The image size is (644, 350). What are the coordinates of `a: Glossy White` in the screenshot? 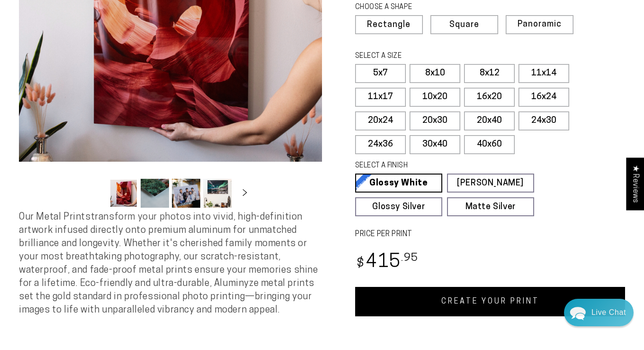 It's located at (399, 183).